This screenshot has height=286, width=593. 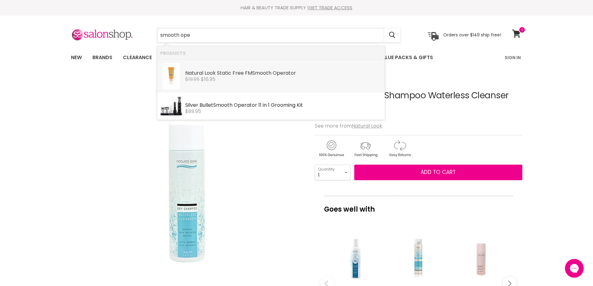 What do you see at coordinates (348, 126) in the screenshot?
I see `span: See more from` at bounding box center [348, 126].